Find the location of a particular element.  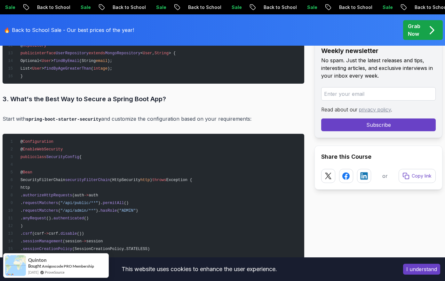

div: This website uses cookies to enhance the user experience. is located at coordinates (199, 270).